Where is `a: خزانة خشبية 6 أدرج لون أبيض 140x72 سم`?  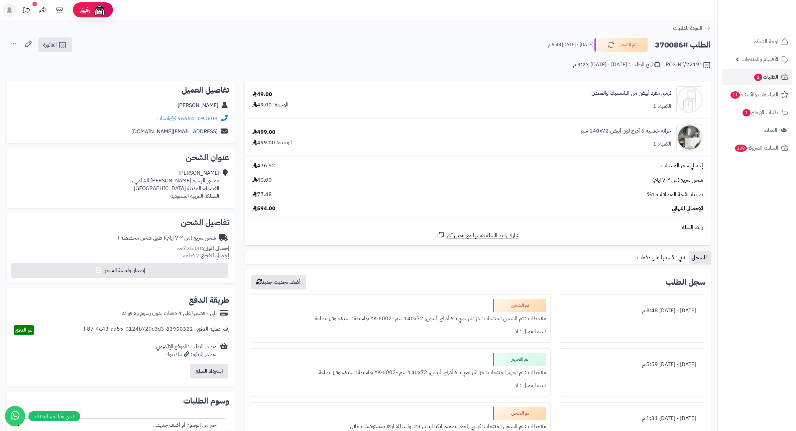 a: خزانة خشبية 6 أدرج لون أبيض 140x72 سم is located at coordinates (626, 131).